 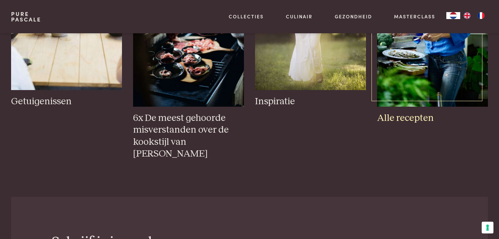 What do you see at coordinates (487, 228) in the screenshot?
I see `button: Uw voorkeuren voor toestemming voor trackingtechnologieën` at bounding box center [487, 228].